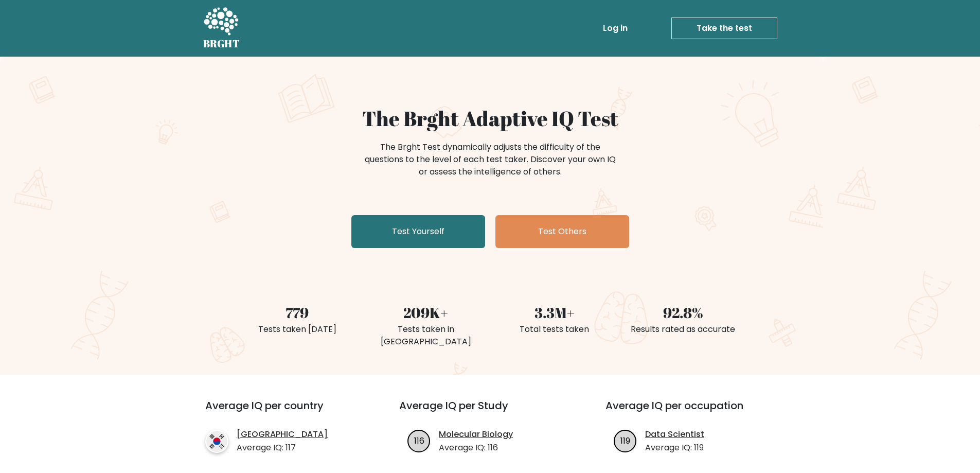 The height and width of the screenshot is (473, 980). I want to click on text: 116, so click(419, 440).